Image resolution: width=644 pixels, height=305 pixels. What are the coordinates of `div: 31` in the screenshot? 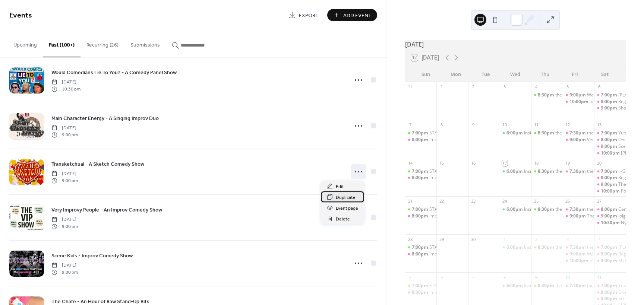 It's located at (410, 87).